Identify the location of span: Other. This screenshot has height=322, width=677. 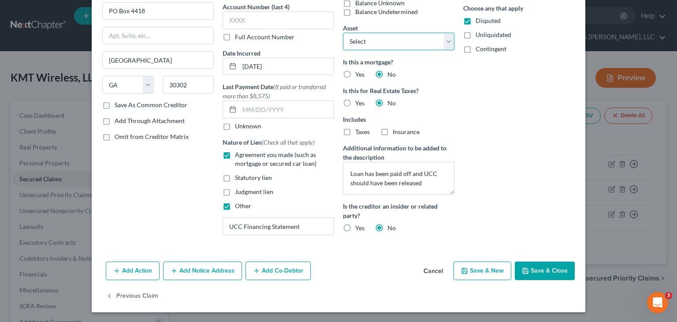
(243, 205).